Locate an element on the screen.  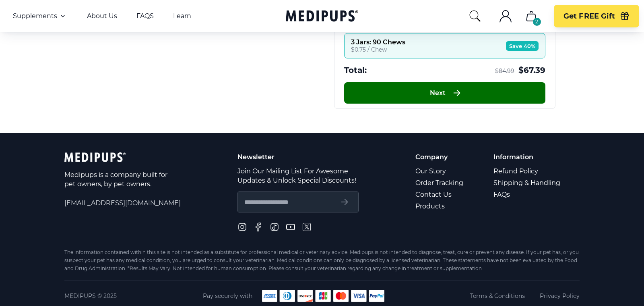
button: Supplements is located at coordinates (40, 16).